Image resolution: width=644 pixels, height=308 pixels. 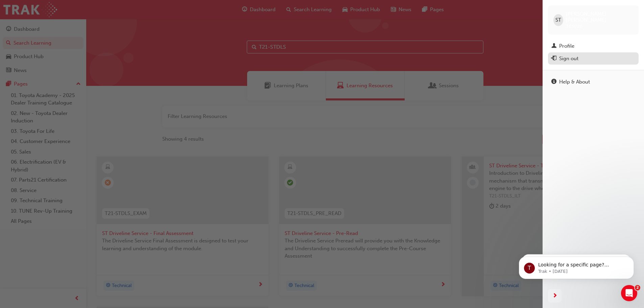 What do you see at coordinates (21, 26) in the screenshot?
I see `div: Profile image for Trak` at bounding box center [21, 26].